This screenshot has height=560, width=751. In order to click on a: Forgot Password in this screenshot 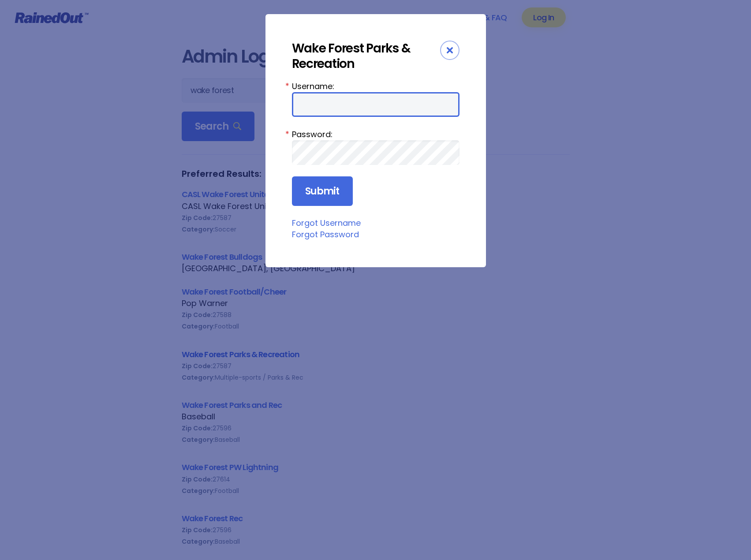, I will do `click(326, 234)`.